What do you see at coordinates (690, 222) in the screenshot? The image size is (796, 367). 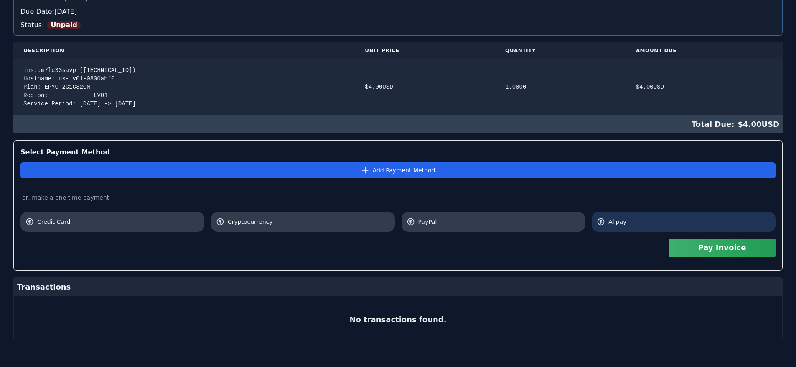 I see `span: Alipay` at bounding box center [690, 222].